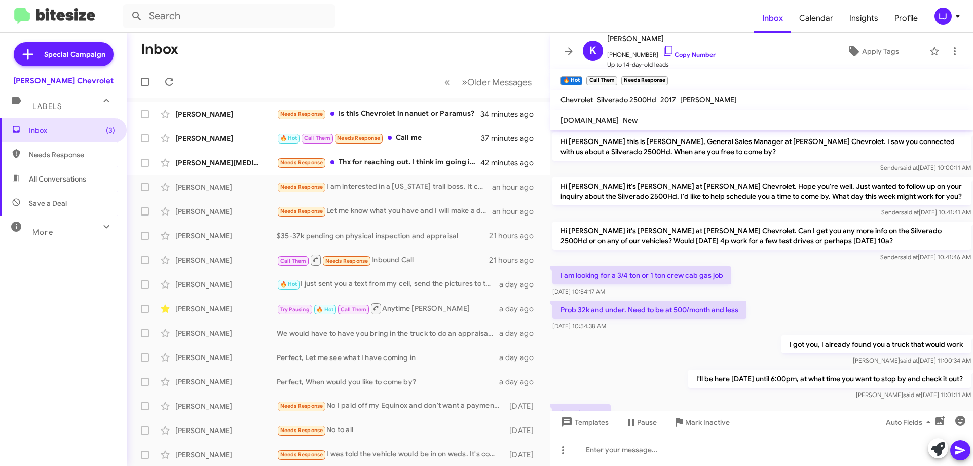  I want to click on span: Inbox, so click(72, 130).